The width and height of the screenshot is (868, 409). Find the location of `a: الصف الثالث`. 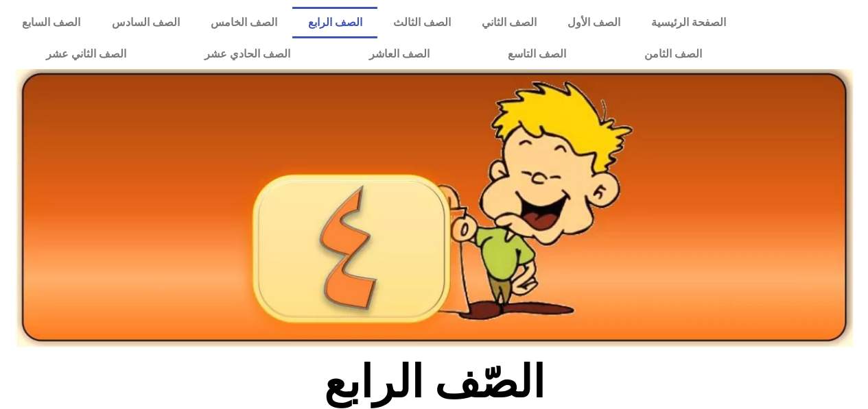

a: الصف الثالث is located at coordinates (421, 23).